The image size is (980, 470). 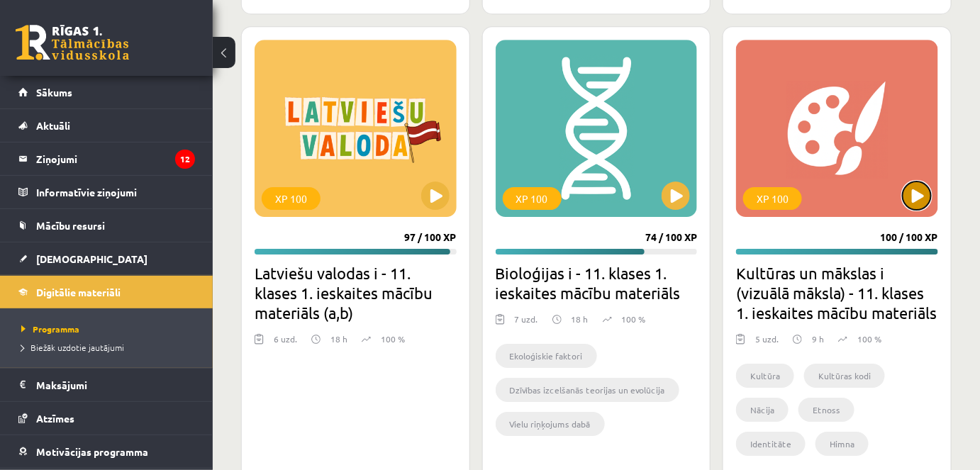 What do you see at coordinates (106, 126) in the screenshot?
I see `a: Aktuāli` at bounding box center [106, 126].